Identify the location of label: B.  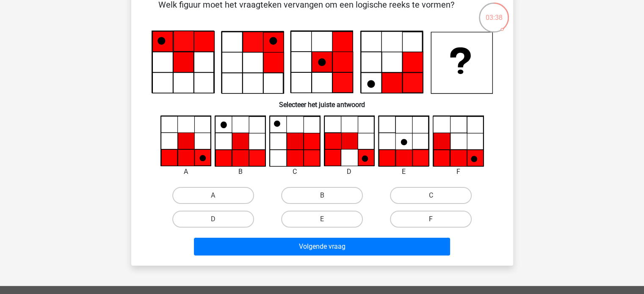
(322, 195).